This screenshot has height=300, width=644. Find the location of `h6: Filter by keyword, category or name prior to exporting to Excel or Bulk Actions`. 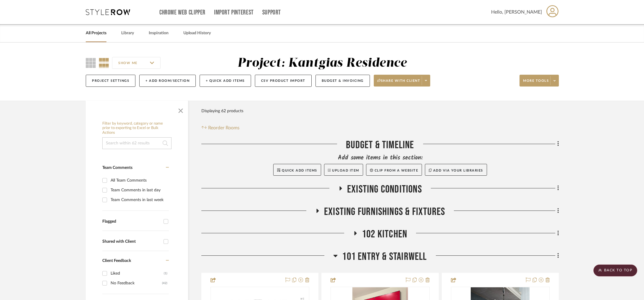

h6: Filter by keyword, category or name prior to exporting to Excel or Bulk Actions is located at coordinates (137, 128).